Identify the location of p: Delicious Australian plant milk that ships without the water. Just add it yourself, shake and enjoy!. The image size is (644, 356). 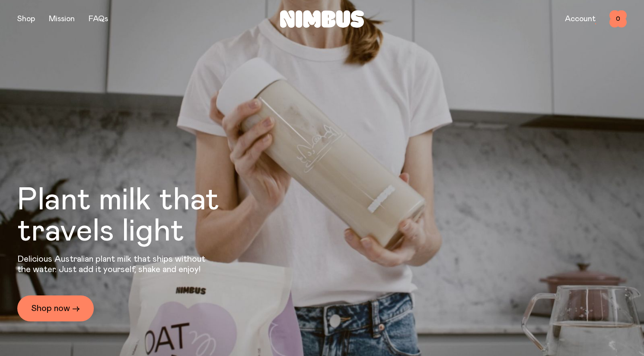
(114, 264).